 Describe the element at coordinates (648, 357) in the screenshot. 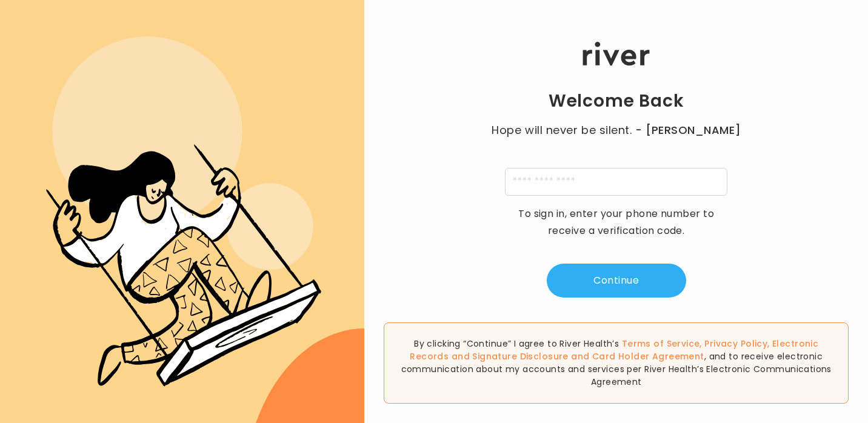

I see `a: Card Holder Agreement` at that location.